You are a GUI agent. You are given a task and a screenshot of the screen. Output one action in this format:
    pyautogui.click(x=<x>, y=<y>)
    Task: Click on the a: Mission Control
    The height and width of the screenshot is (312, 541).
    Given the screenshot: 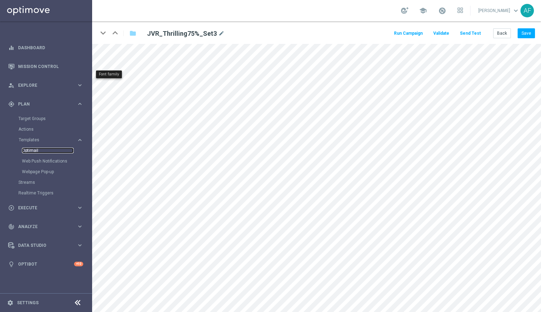 What is the action you would take?
    pyautogui.click(x=51, y=66)
    